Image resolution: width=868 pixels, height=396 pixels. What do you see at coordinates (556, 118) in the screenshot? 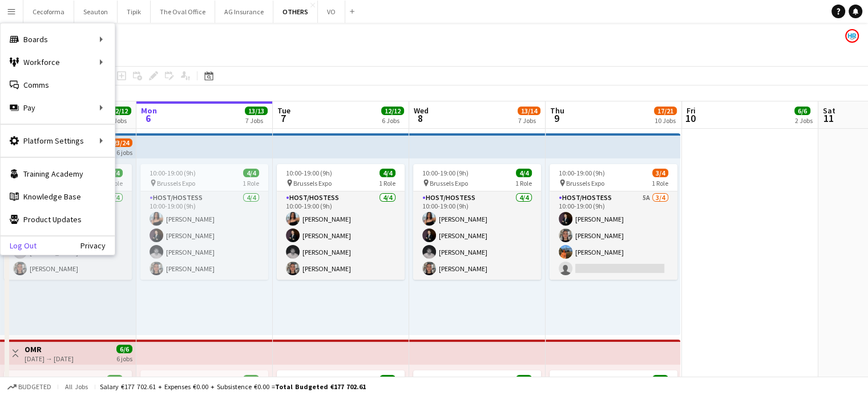
I see `span: 9` at bounding box center [556, 118].